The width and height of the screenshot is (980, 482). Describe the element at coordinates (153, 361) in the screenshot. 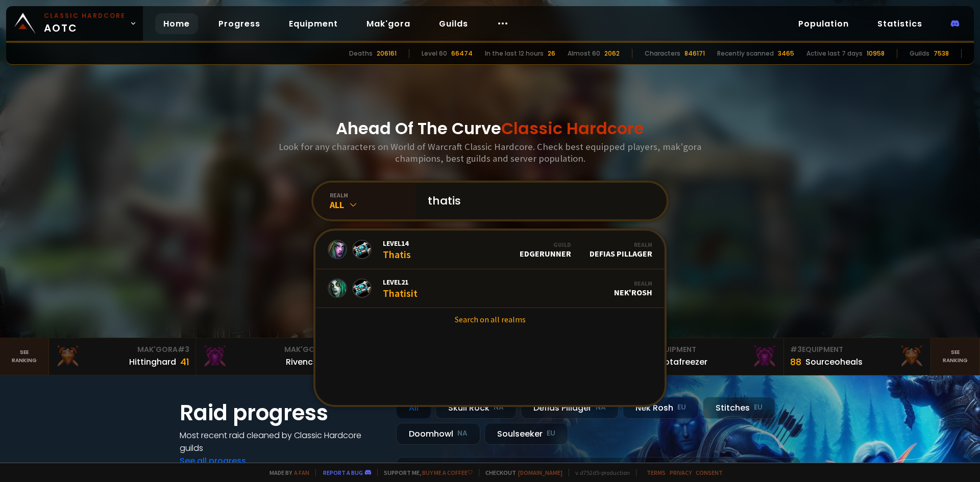

I see `div: Hittinghard` at that location.